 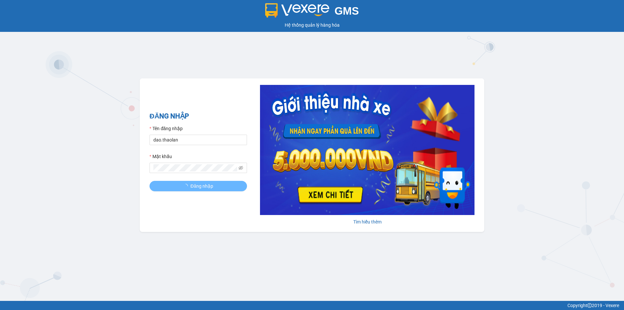 What do you see at coordinates (367, 222) in the screenshot?
I see `div: Tìm hiểu thêm` at bounding box center [367, 222].